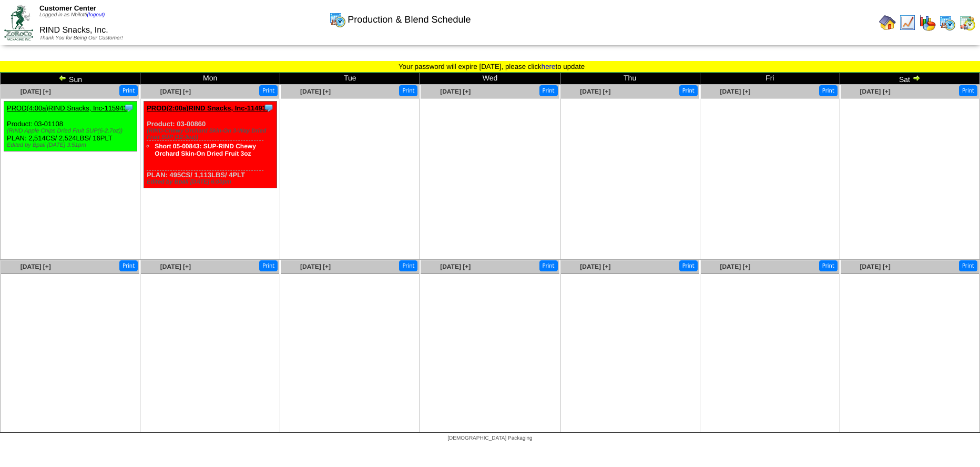  I want to click on a: (logout), so click(97, 15).